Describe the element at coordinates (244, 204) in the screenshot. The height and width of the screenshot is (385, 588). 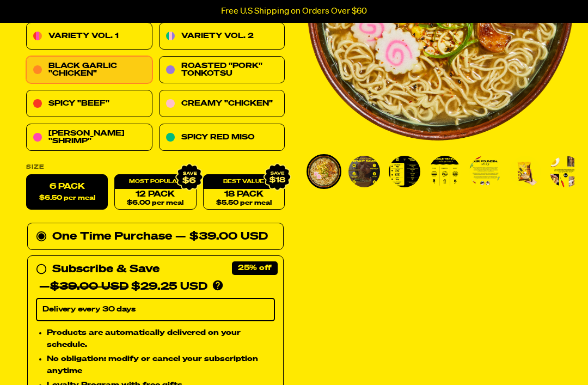
I see `span: $5.50 per meal` at that location.